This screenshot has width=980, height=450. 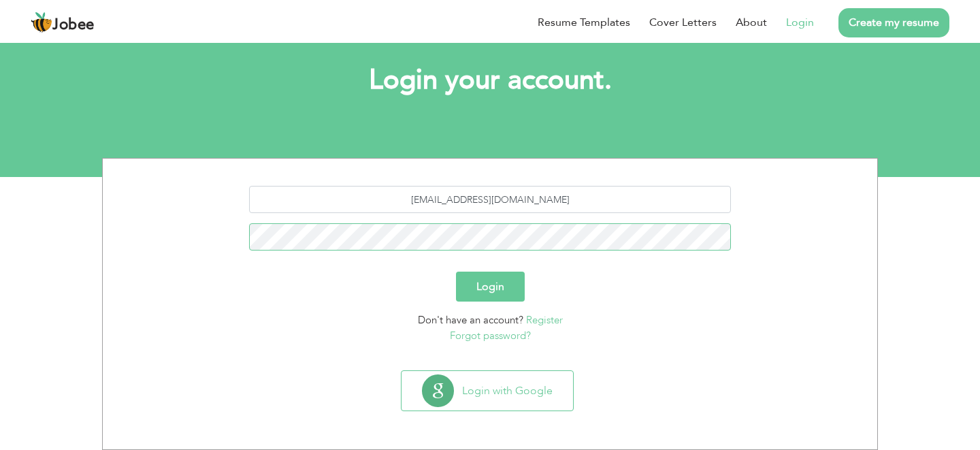 What do you see at coordinates (490, 32) in the screenshot?
I see `h2: Let's do this!` at bounding box center [490, 32].